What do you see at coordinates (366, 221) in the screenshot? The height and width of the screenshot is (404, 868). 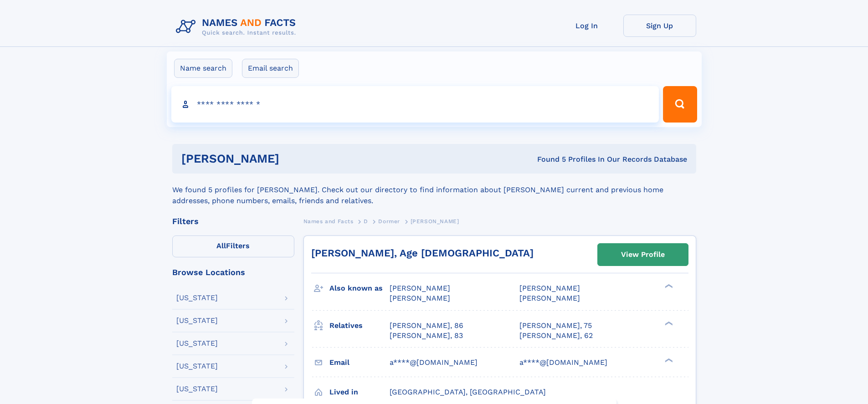 I see `a: D` at bounding box center [366, 221].